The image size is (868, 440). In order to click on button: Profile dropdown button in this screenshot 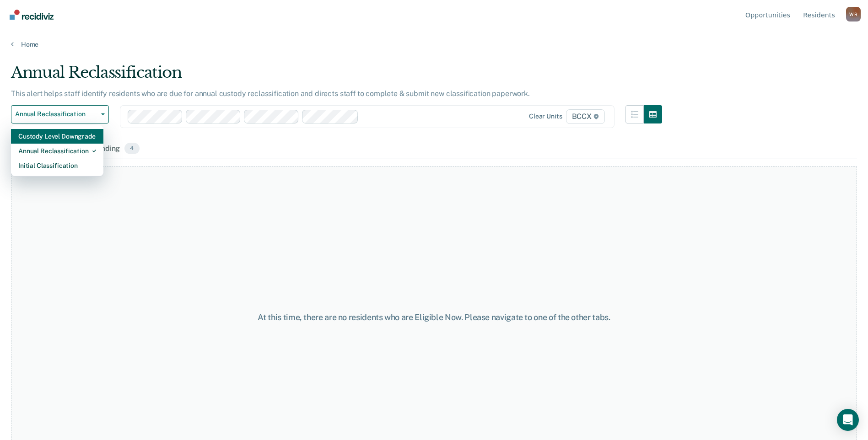, I will do `click(853, 14)`.